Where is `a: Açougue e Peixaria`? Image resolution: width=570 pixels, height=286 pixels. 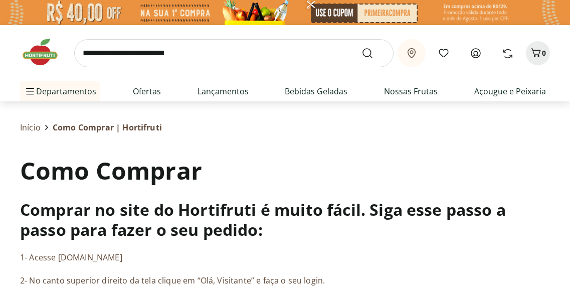
a: Açougue e Peixaria is located at coordinates (510, 91).